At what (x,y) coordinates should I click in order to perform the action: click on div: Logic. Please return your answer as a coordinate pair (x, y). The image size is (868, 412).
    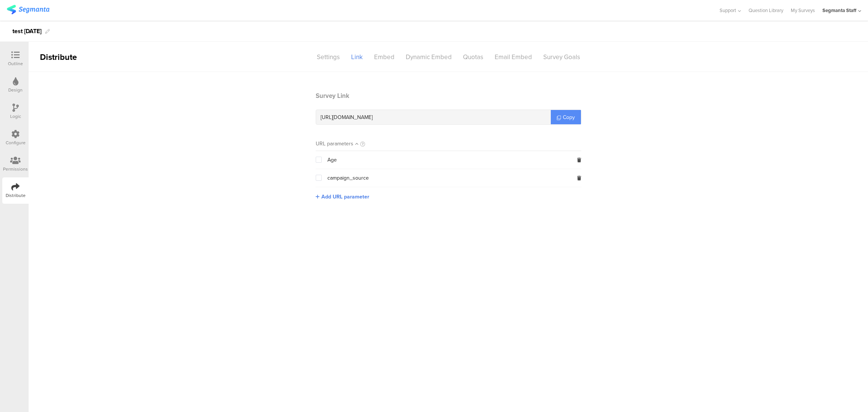
    Looking at the image, I should click on (16, 116).